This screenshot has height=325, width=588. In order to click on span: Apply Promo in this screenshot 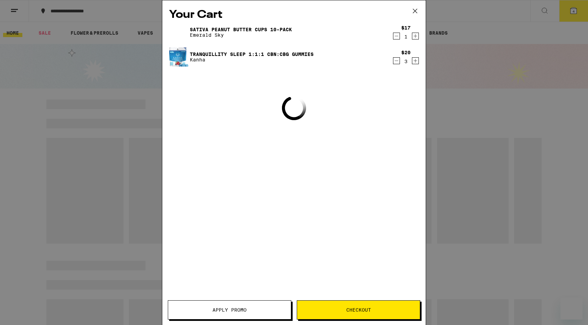, I will do `click(229, 310)`.